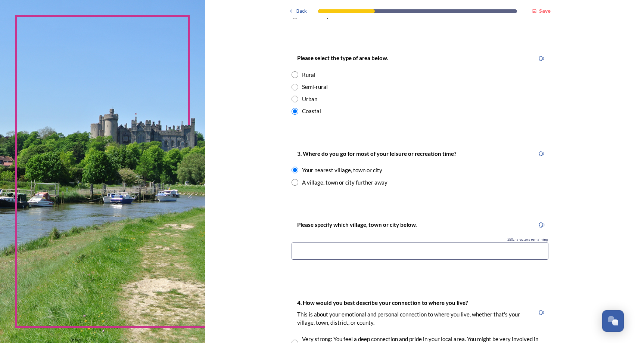  What do you see at coordinates (302, 11) in the screenshot?
I see `span: Back` at bounding box center [302, 11].